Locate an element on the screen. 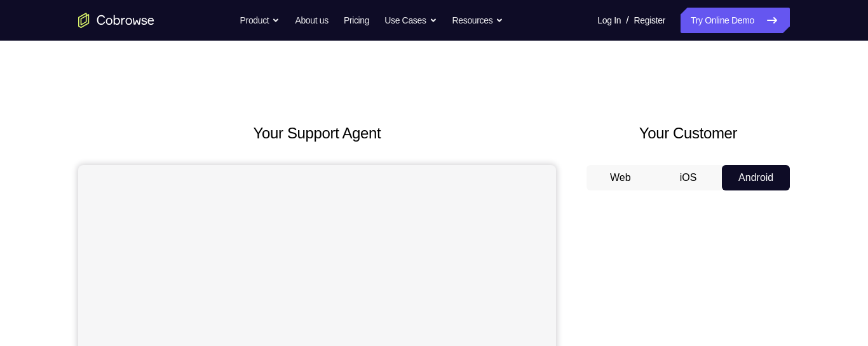 The width and height of the screenshot is (868, 346). a: Try Online Demo is located at coordinates (736, 20).